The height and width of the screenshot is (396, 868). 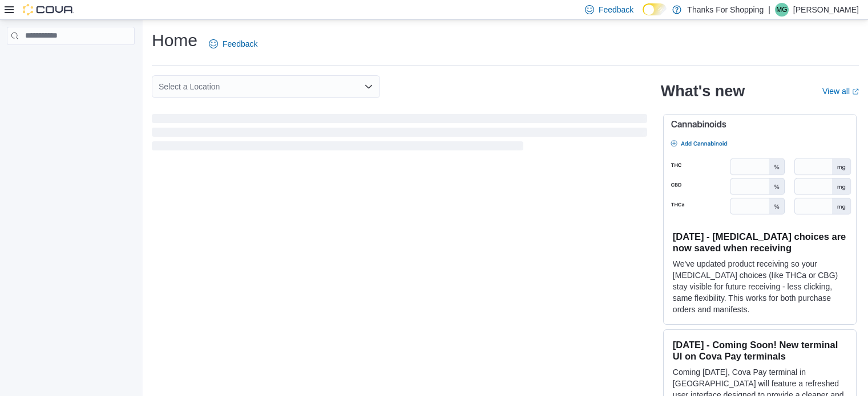 I want to click on span: MG, so click(x=781, y=10).